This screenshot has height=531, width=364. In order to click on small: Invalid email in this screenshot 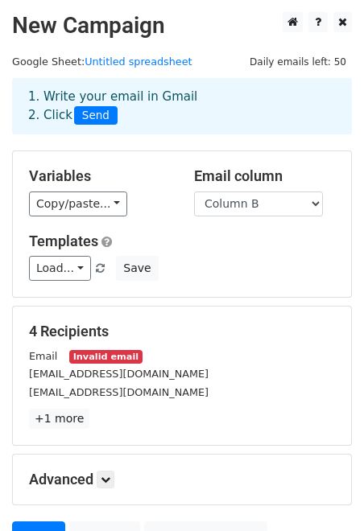, I will do `click(105, 356)`.